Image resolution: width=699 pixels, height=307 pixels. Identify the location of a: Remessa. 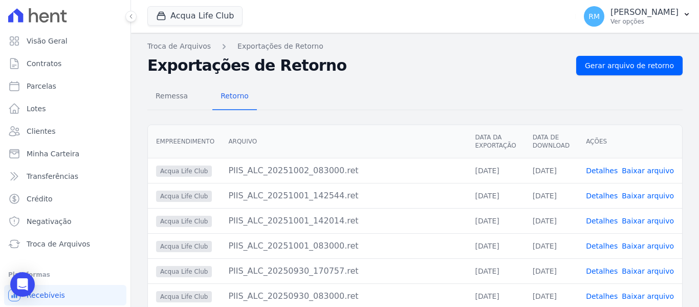
(171, 97).